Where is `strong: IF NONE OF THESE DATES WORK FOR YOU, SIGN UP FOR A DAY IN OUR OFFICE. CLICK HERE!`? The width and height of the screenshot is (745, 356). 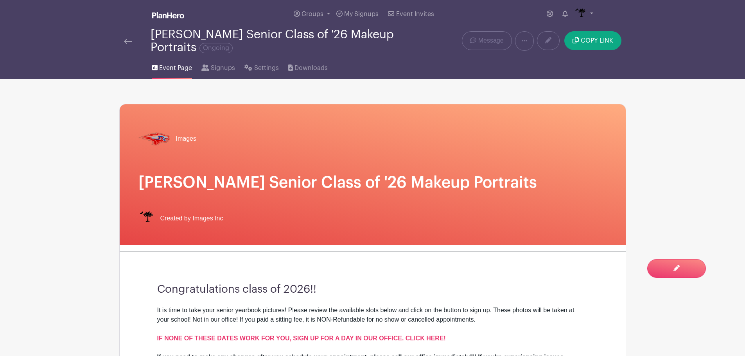 strong: IF NONE OF THESE DATES WORK FOR YOU, SIGN UP FOR A DAY IN OUR OFFICE. CLICK HERE! is located at coordinates (302, 338).